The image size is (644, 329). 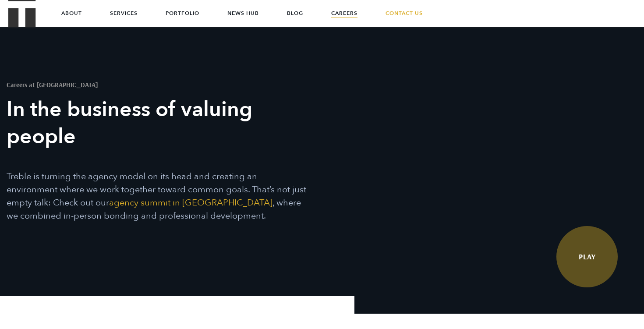 What do you see at coordinates (587, 256) in the screenshot?
I see `a: Watch Video` at bounding box center [587, 256].